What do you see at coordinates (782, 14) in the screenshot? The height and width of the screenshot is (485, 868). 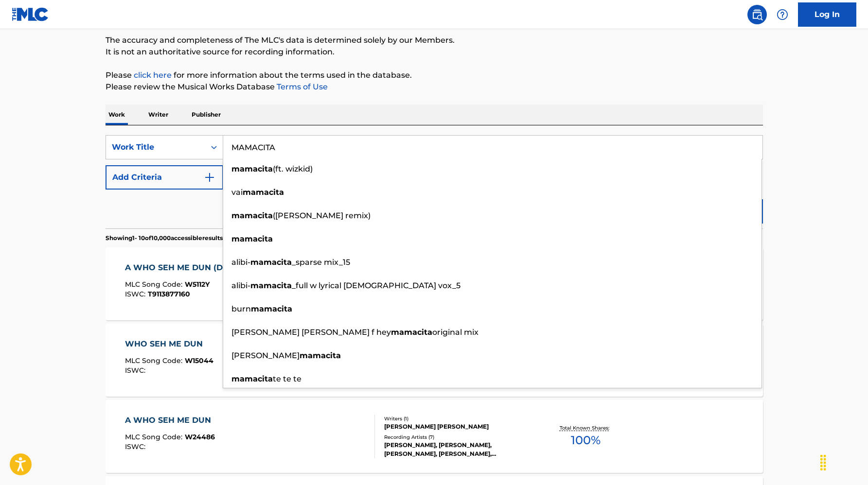 I see `div: Help` at bounding box center [782, 14].